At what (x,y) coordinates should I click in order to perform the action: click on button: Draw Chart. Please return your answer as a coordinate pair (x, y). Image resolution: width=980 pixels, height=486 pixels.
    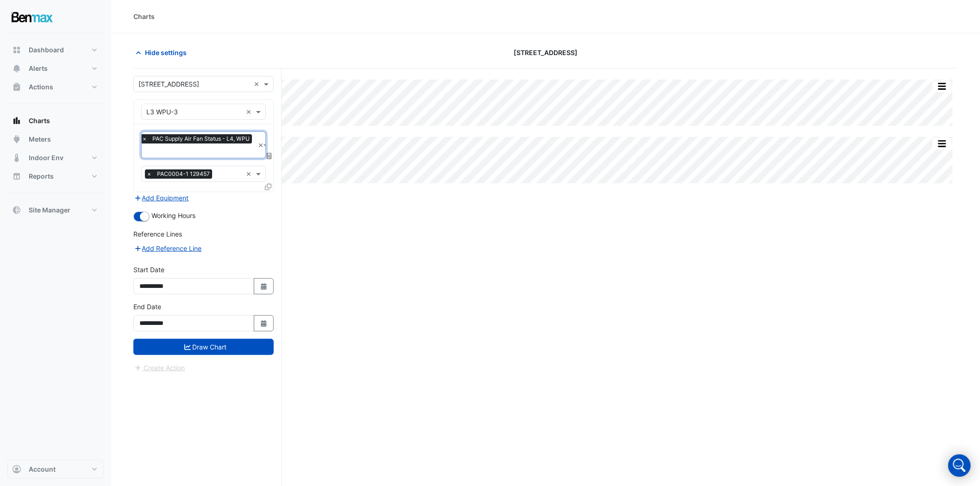
    Looking at the image, I should click on (203, 347).